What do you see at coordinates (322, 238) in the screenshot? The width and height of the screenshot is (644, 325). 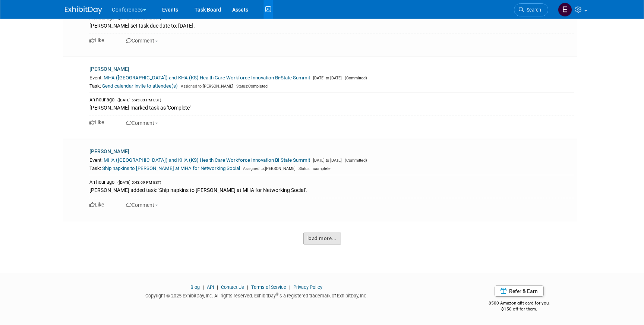 I see `button: load more...` at bounding box center [322, 238].